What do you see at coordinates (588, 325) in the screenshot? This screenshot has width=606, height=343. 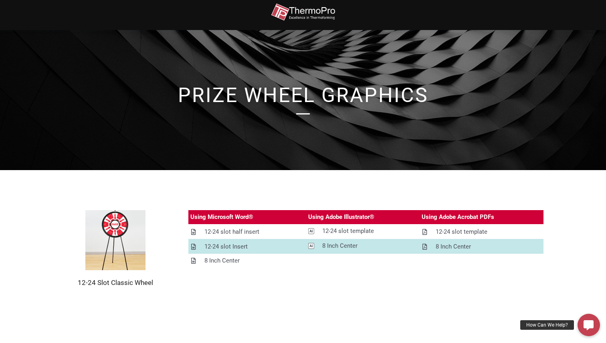 I see `a: How Can We Help?` at bounding box center [588, 325].